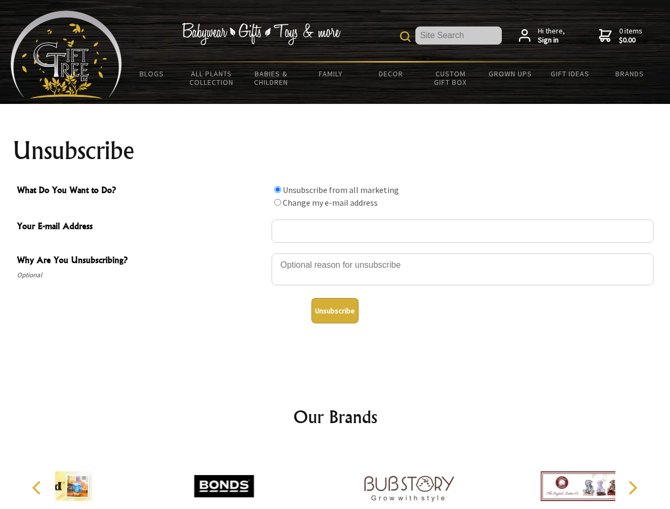 The height and width of the screenshot is (509, 670). I want to click on strong: $0.00, so click(630, 40).